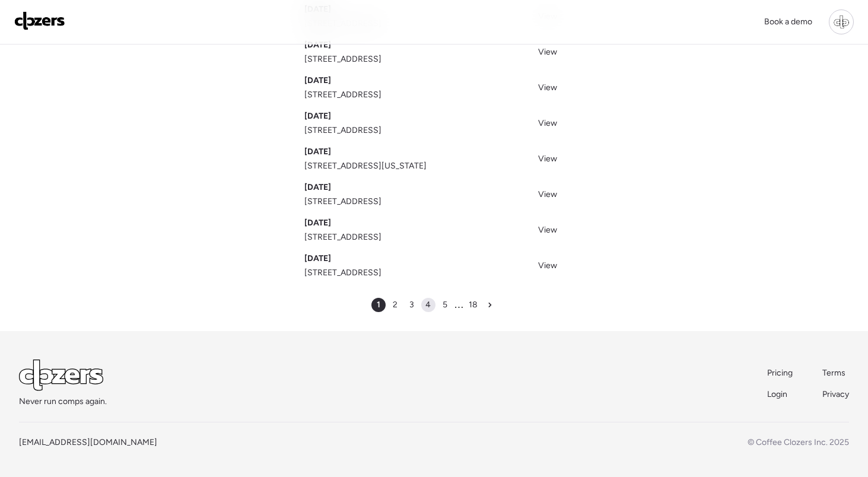  I want to click on span: 18, so click(473, 305).